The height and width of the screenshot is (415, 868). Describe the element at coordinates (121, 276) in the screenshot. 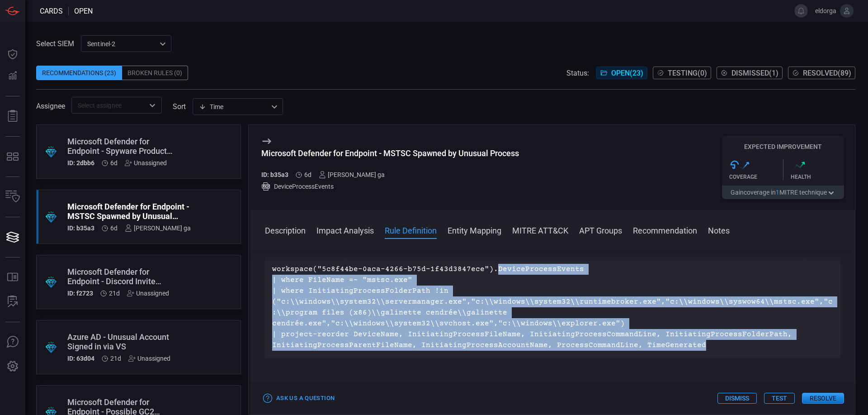

I see `div: Microsoft Defender for Endpoint - Discord Invite Opened` at that location.